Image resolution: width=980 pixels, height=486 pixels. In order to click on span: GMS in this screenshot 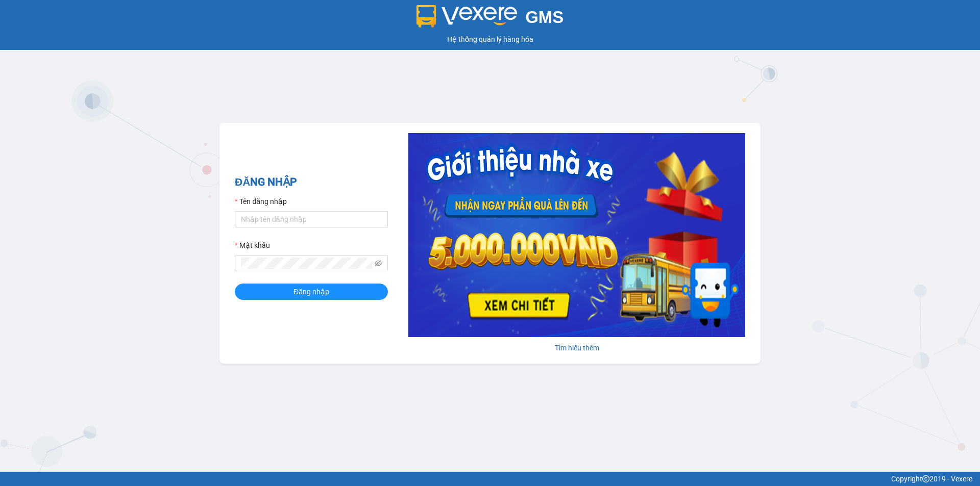, I will do `click(544, 17)`.